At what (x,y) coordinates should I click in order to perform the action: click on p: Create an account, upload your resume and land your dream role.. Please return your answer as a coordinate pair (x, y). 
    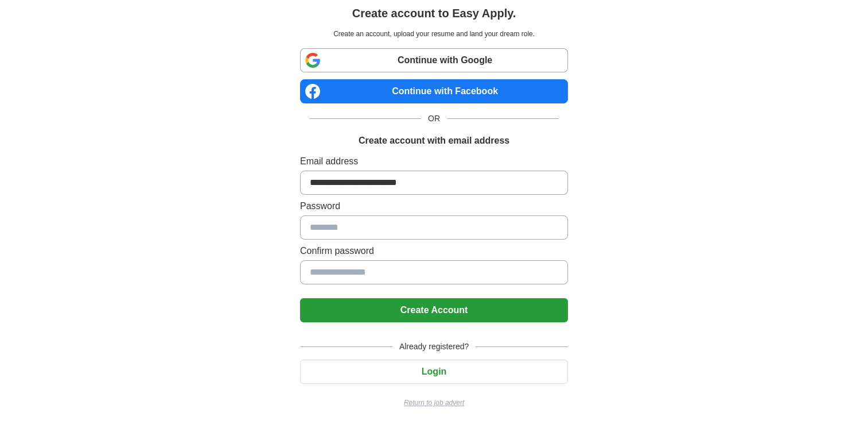
    Looking at the image, I should click on (434, 34).